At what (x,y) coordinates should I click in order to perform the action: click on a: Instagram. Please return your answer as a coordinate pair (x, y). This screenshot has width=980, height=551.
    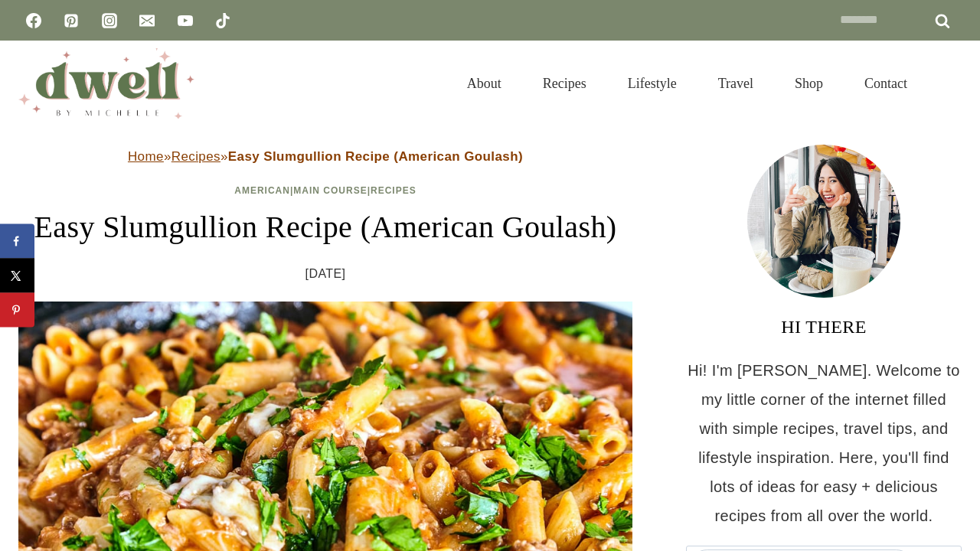
    Looking at the image, I should click on (110, 20).